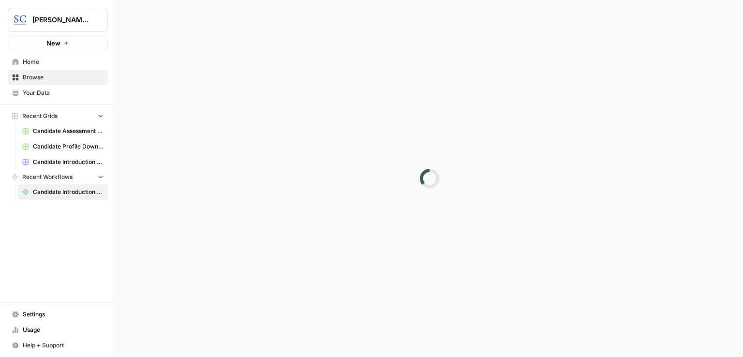 The image size is (743, 357). I want to click on a: Candidate Introduction and Profile, so click(63, 192).